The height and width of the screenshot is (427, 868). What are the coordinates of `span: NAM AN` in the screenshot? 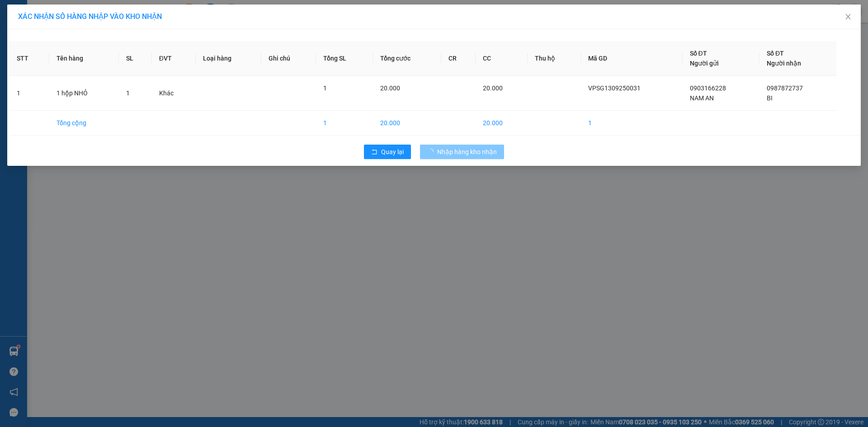 It's located at (702, 98).